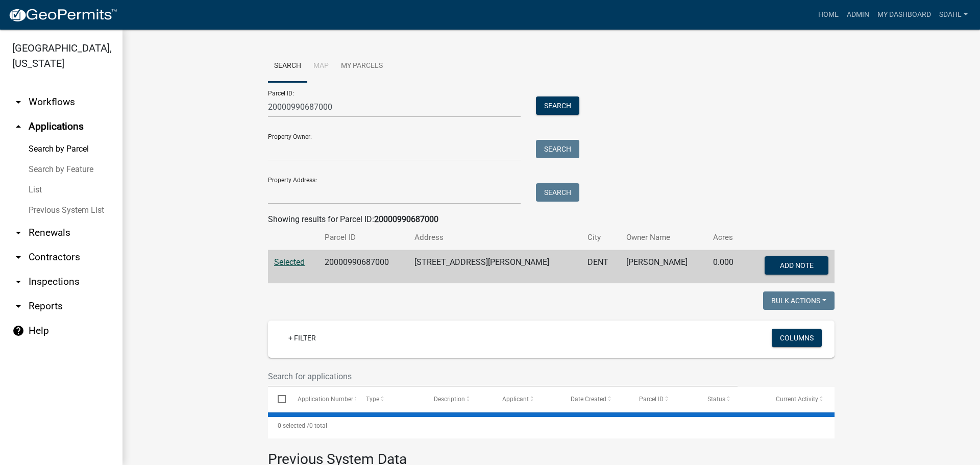  Describe the element at coordinates (18, 331) in the screenshot. I see `i: help` at that location.